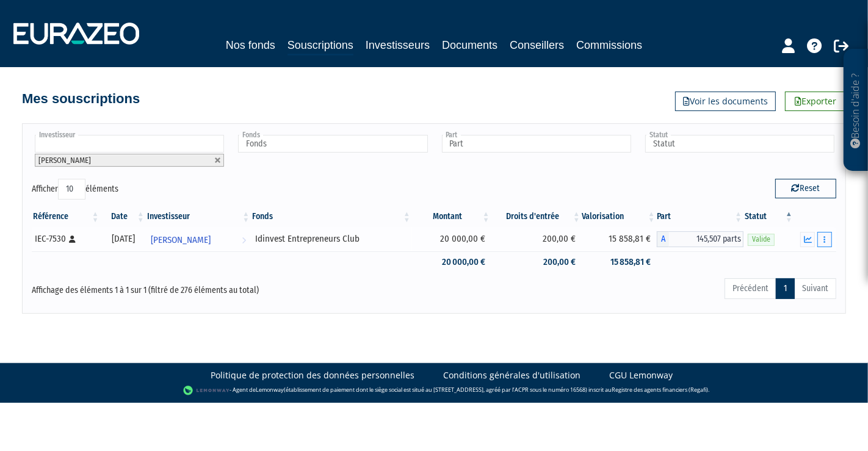 This screenshot has height=451, width=868. Describe the element at coordinates (123, 216) in the screenshot. I see `th: Date: activer pour trier la colonne par ordre croissant` at that location.